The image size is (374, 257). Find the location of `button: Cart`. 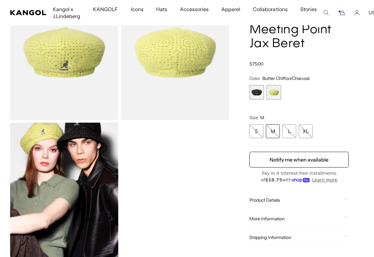

button: Cart is located at coordinates (341, 13).